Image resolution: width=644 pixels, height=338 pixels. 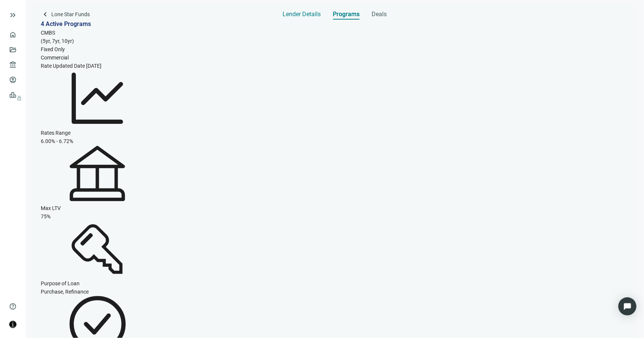 What do you see at coordinates (71, 15) in the screenshot?
I see `span: Lone Star Funds` at bounding box center [71, 15].